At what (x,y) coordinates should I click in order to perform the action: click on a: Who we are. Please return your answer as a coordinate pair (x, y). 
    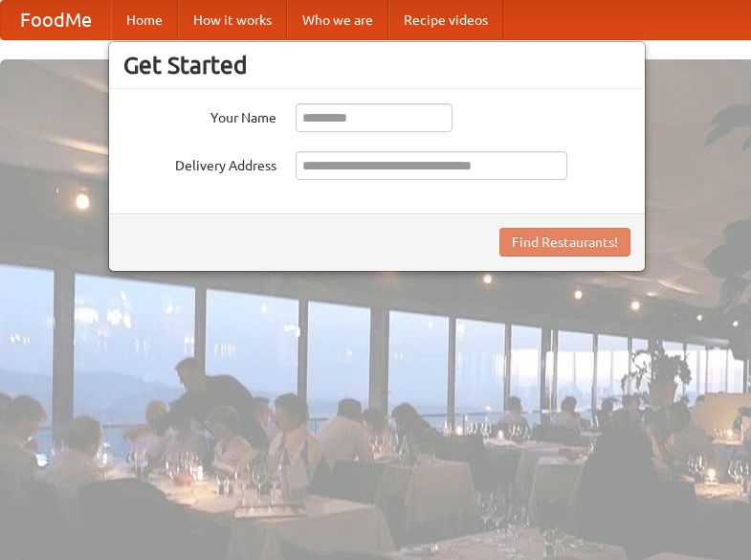
    Looking at the image, I should click on (338, 20).